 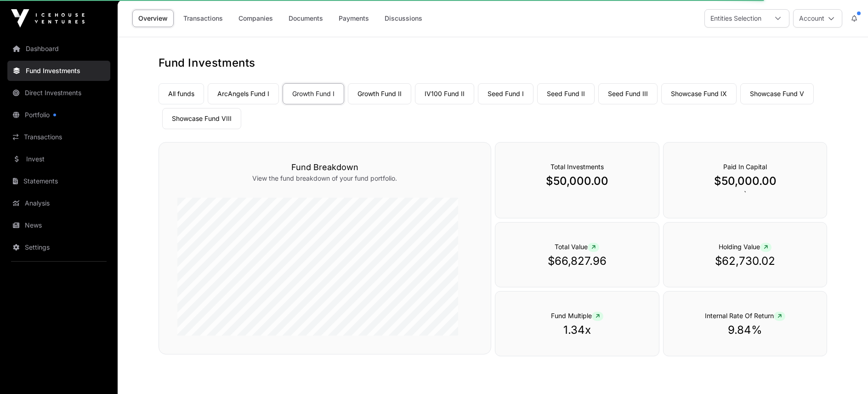 What do you see at coordinates (379, 94) in the screenshot?
I see `a: Growth Fund II` at bounding box center [379, 94].